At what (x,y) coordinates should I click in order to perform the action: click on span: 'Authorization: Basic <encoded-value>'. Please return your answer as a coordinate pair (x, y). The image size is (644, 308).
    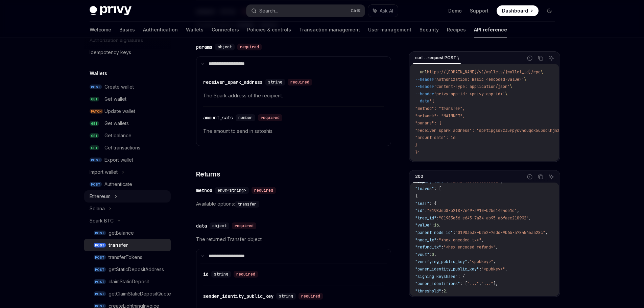
    Looking at the image, I should click on (479, 79).